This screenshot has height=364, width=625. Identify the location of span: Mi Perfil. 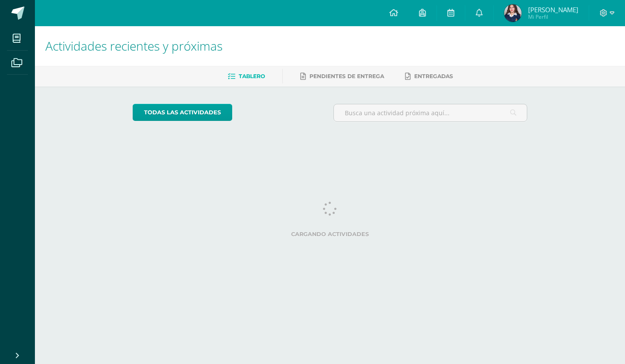
(553, 16).